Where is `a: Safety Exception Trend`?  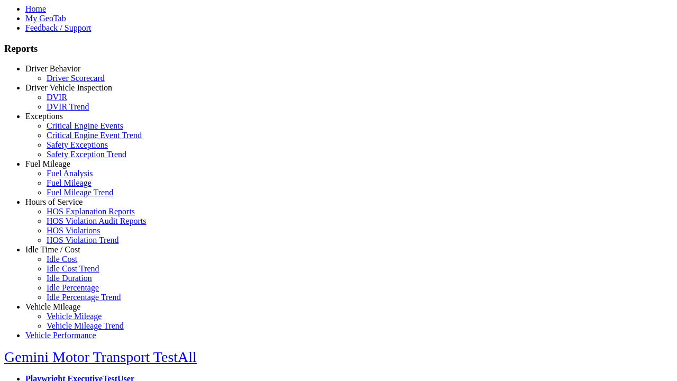 a: Safety Exception Trend is located at coordinates (86, 154).